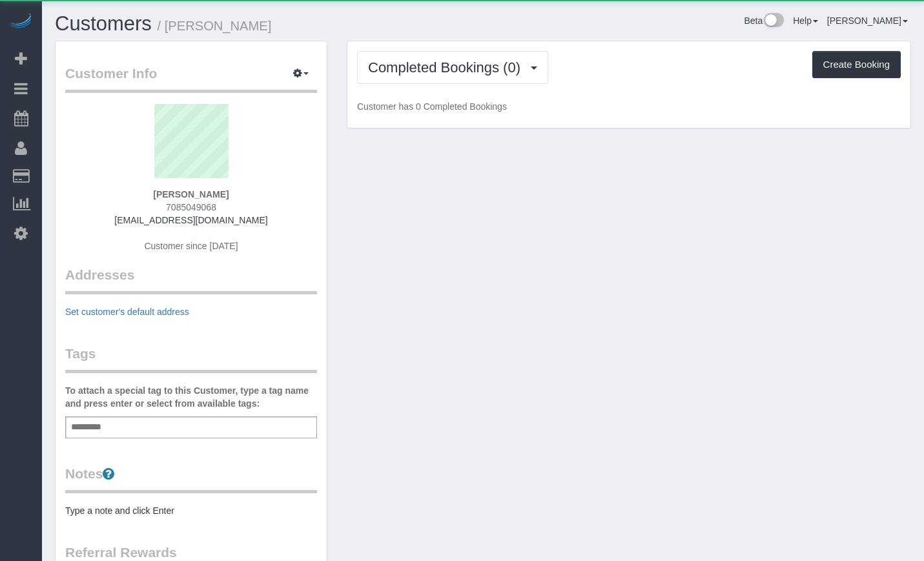 Image resolution: width=924 pixels, height=561 pixels. I want to click on legend: Customer Info, so click(191, 78).